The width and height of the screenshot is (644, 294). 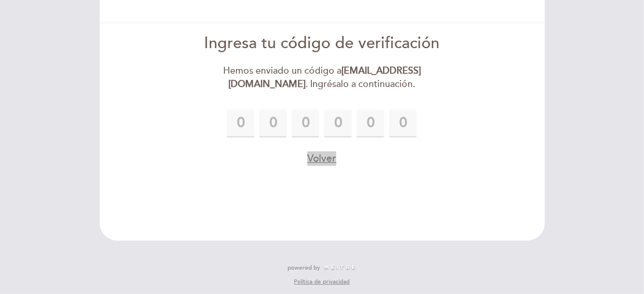 What do you see at coordinates (322, 158) in the screenshot?
I see `button: Volver` at bounding box center [322, 158].